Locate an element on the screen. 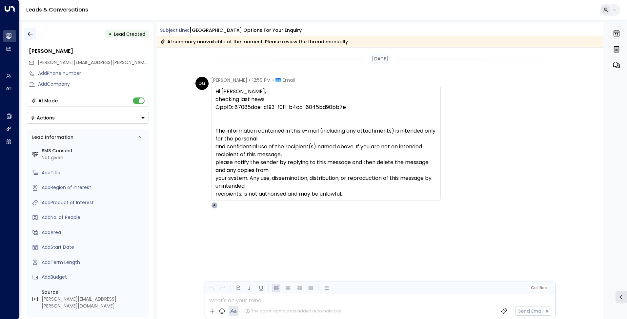 The height and width of the screenshot is (319, 627). div: Not given is located at coordinates (94, 158).